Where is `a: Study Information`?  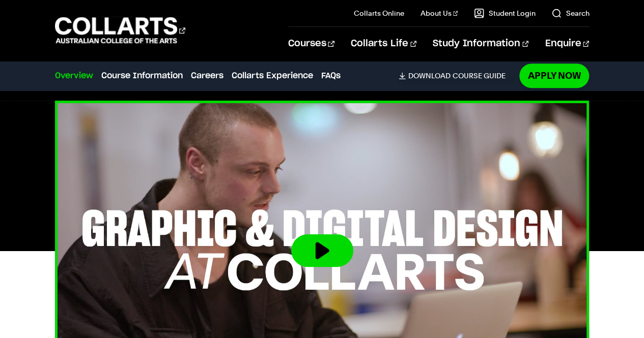
a: Study Information is located at coordinates (480, 44).